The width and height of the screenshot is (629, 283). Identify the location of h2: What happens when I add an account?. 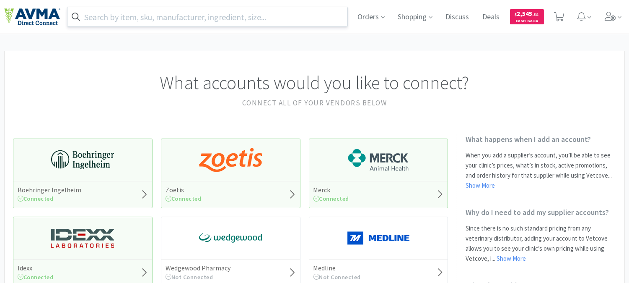
(541, 139).